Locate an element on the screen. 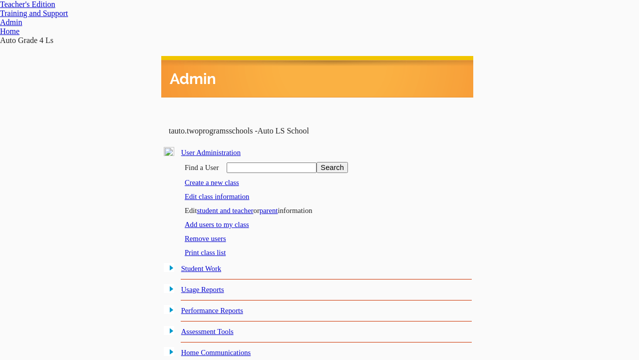 Image resolution: width=639 pixels, height=360 pixels. a: parent is located at coordinates (269, 210).